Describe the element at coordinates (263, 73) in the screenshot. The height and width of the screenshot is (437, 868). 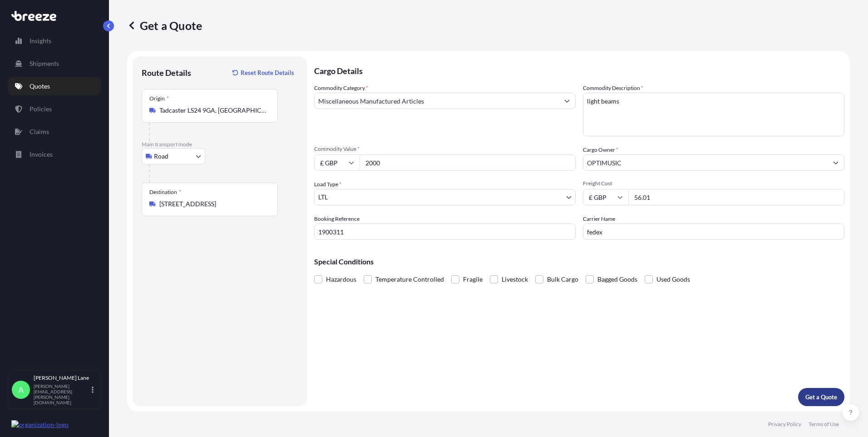
I see `button: Reset Route Details` at that location.